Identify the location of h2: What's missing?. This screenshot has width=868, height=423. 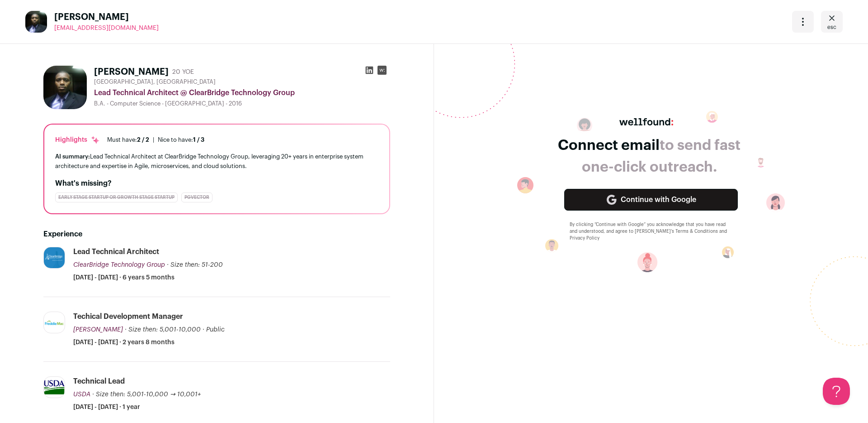
(216, 184).